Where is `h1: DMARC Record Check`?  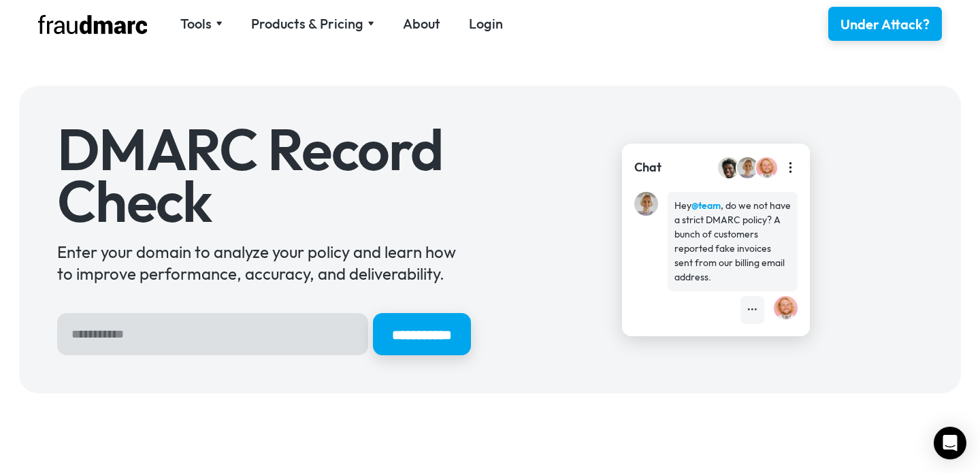 h1: DMARC Record Check is located at coordinates (264, 175).